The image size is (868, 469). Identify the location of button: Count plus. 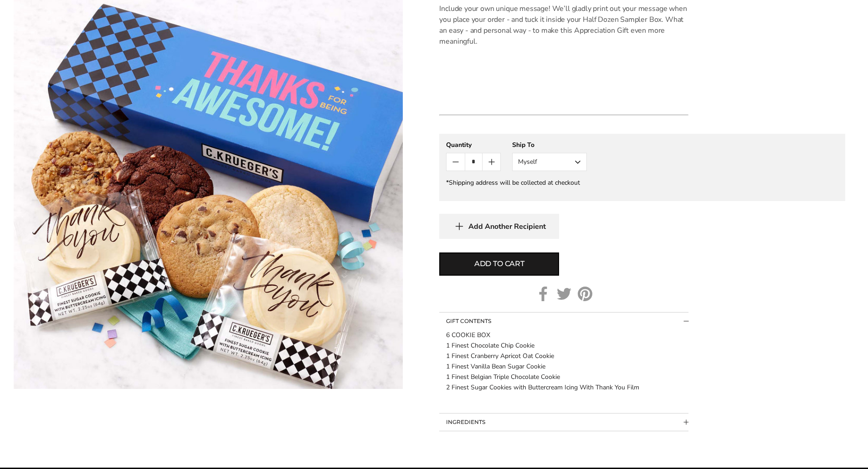
(491, 162).